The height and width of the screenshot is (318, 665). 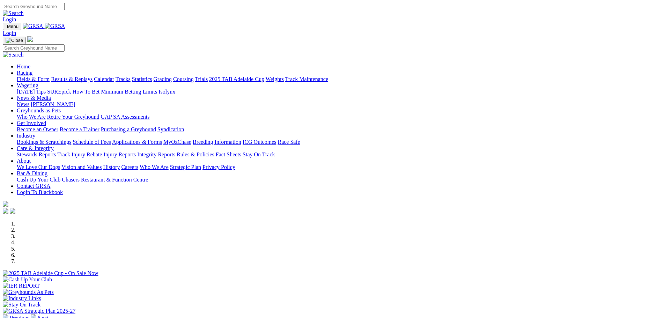 What do you see at coordinates (80, 154) in the screenshot?
I see `a: Track Injury Rebate` at bounding box center [80, 154].